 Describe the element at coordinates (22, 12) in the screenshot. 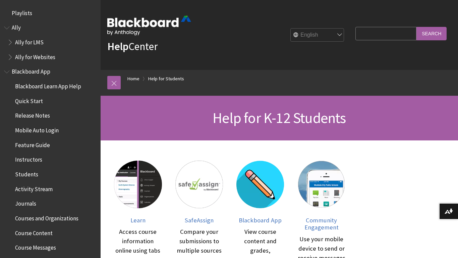

I see `span: Playlists` at that location.